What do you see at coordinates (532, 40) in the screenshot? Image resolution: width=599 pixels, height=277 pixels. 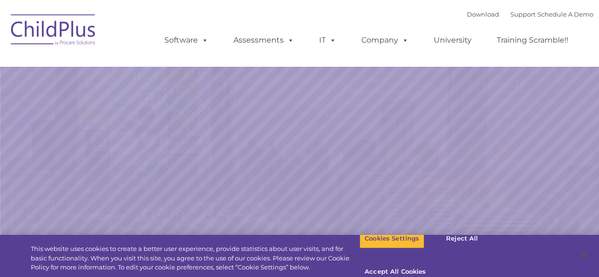 I see `a: Training Scramble!!` at bounding box center [532, 40].